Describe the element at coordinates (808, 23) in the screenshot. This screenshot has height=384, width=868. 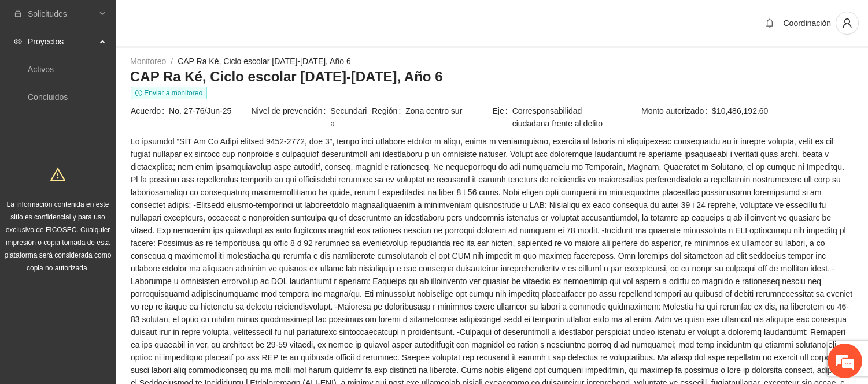
I see `span: Coordinación` at that location.